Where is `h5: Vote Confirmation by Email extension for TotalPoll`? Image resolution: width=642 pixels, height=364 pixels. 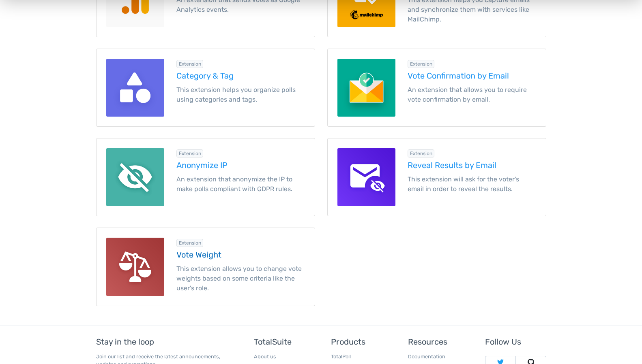
h5: Vote Confirmation by Email extension for TotalPoll is located at coordinates (471, 76).